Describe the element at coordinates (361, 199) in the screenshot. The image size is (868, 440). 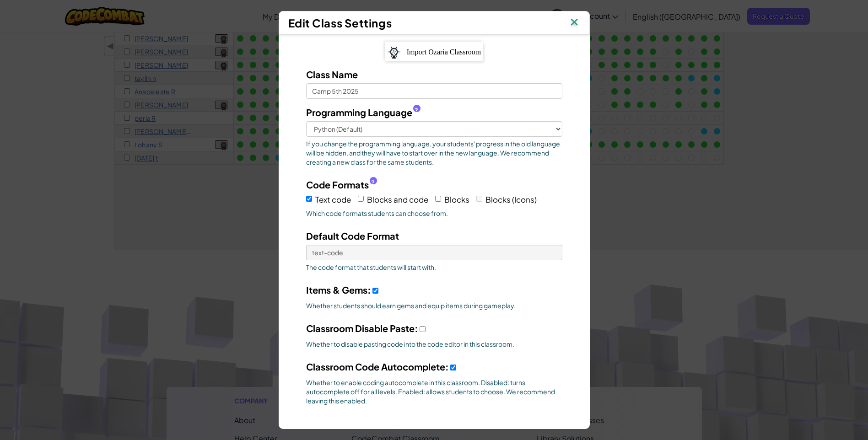
I see `input: Blocks and code` at that location.